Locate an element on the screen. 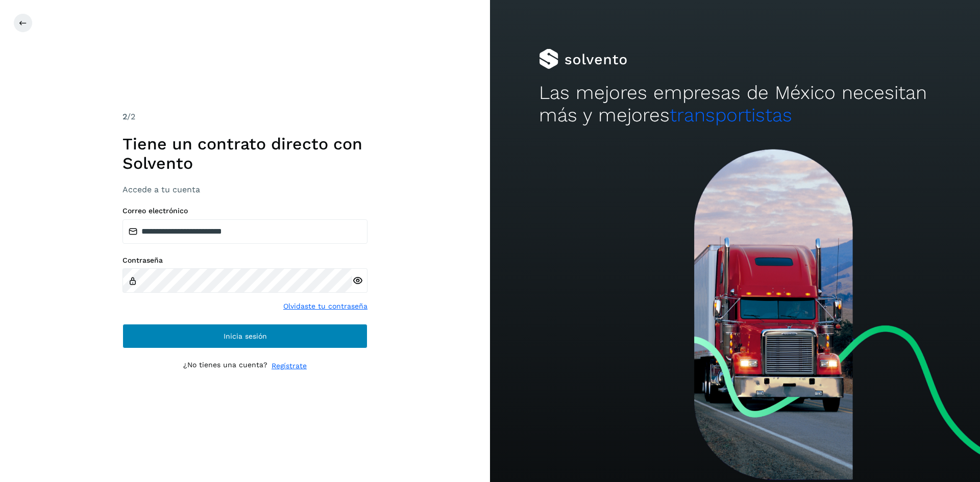  a: Olvidaste tu contraseña is located at coordinates (325, 306).